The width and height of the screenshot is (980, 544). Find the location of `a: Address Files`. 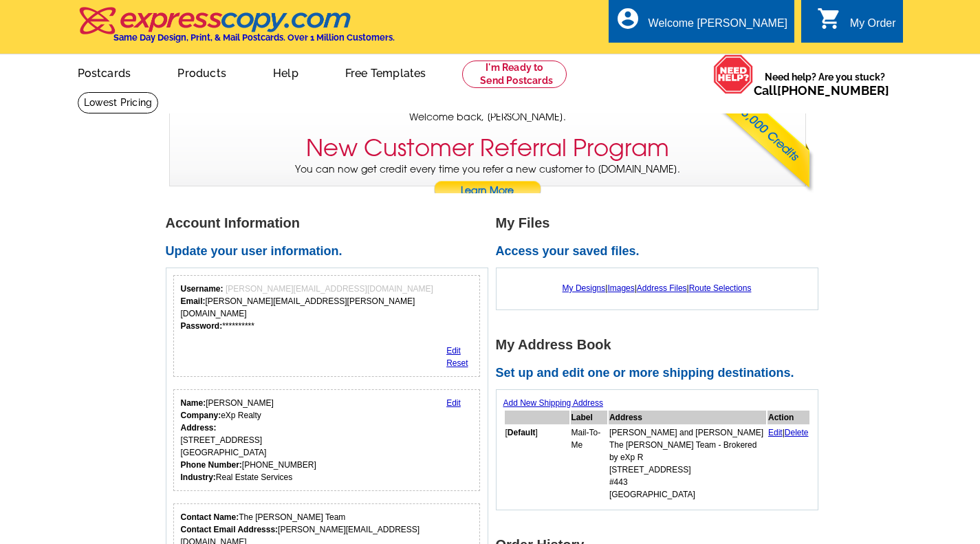

a: Address Files is located at coordinates (661, 288).